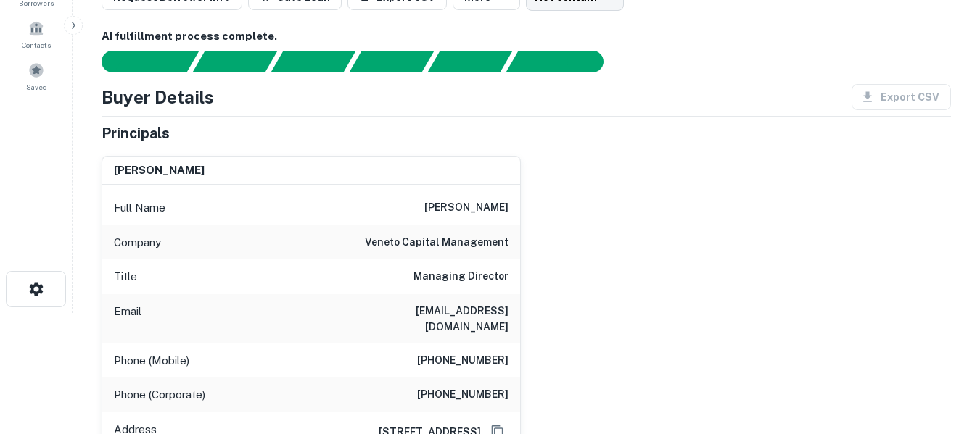 The image size is (980, 434). I want to click on div: Sending borrower request to AI..., so click(139, 62).